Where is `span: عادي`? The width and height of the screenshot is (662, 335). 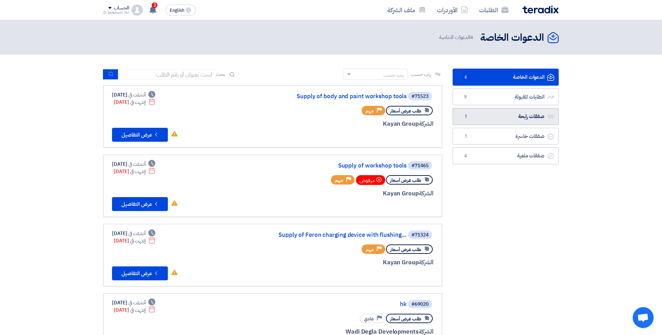 span: عادي is located at coordinates (369, 319).